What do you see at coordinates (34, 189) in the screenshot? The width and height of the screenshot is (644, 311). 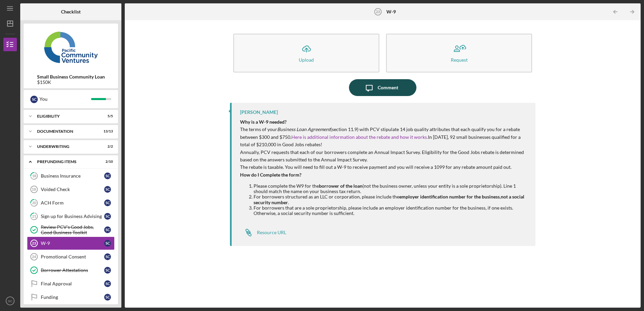 I see `tspan: 19` at bounding box center [34, 189].